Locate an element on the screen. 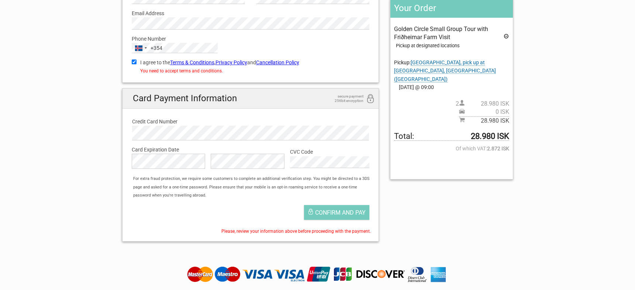 The width and height of the screenshot is (635, 290). span: secure payment 256bit encryption is located at coordinates (345, 98).